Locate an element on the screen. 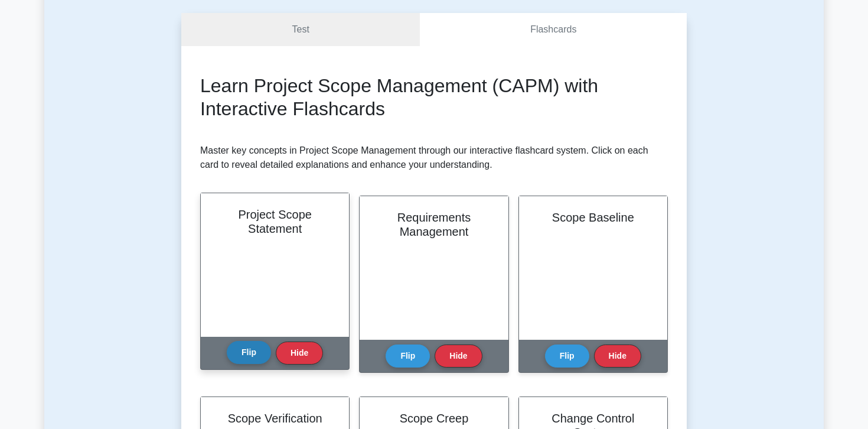 The width and height of the screenshot is (868, 429). p: Master key concepts in Project Scope Management through our interactive flashcard system. Click o... is located at coordinates (434, 158).